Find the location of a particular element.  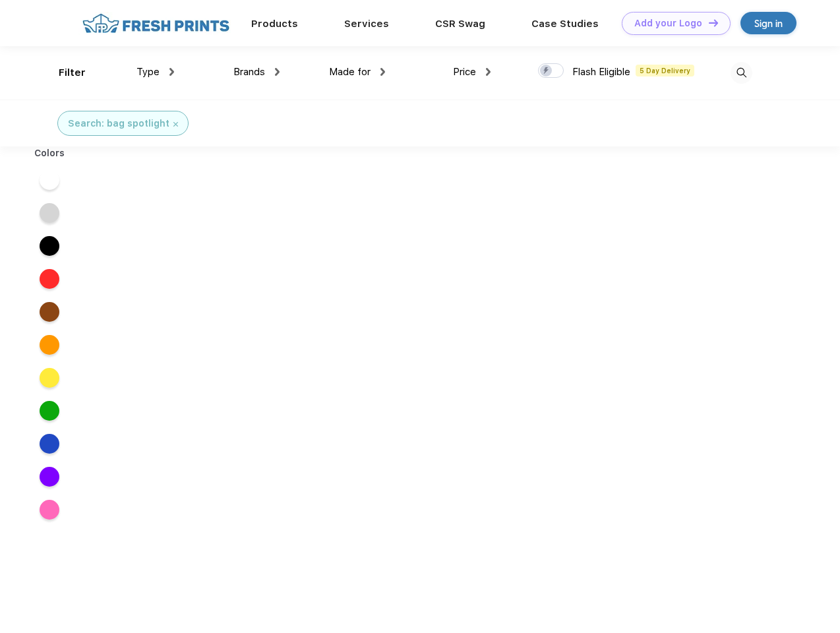

div: Filter is located at coordinates (72, 73).